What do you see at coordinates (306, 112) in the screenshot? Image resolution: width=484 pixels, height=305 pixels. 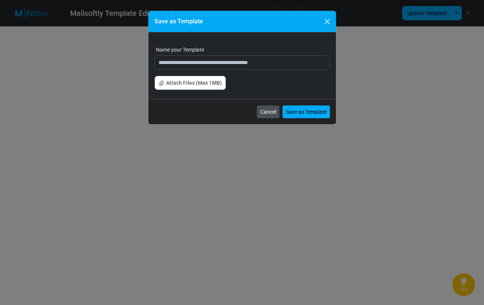 I see `button: Save as Template` at bounding box center [306, 112].